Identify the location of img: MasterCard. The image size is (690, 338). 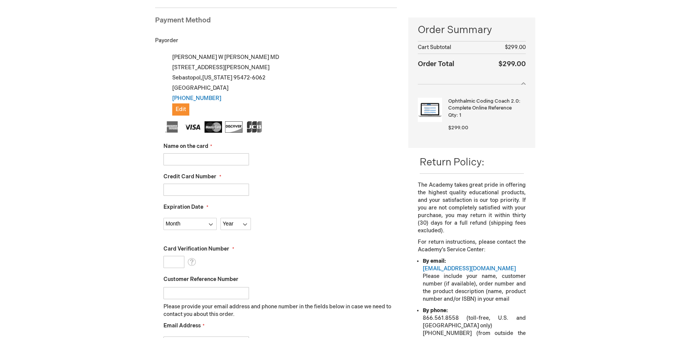
(213, 127).